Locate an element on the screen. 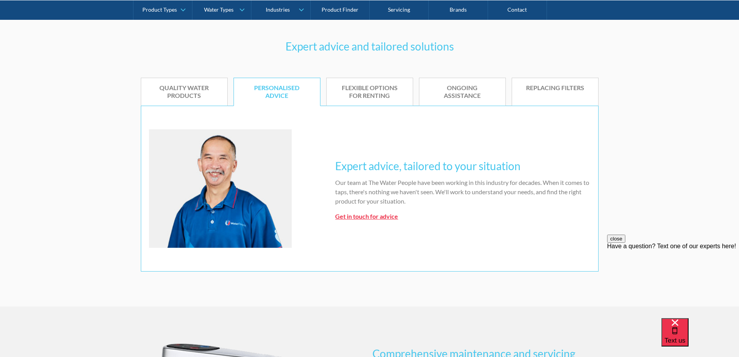 The height and width of the screenshot is (357, 739). div: Quality water products is located at coordinates (184, 92).